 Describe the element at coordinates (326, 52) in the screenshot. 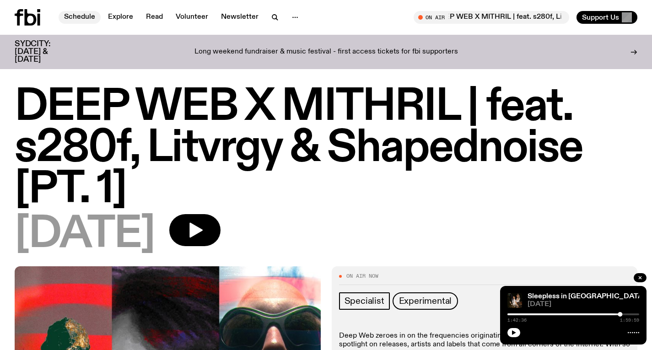

I see `p: Long weekend fundraiser & music festival - first access tickets for fbi supporters` at that location.